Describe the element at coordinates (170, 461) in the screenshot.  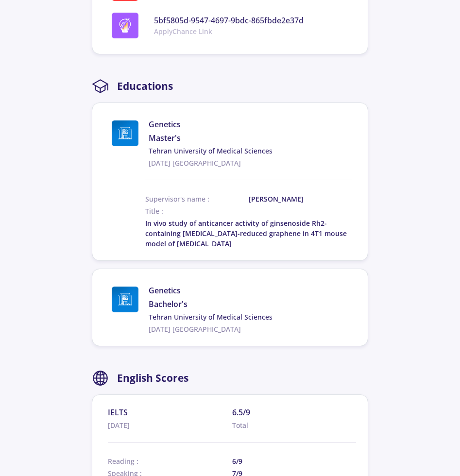
I see `span: Reading :` at that location.